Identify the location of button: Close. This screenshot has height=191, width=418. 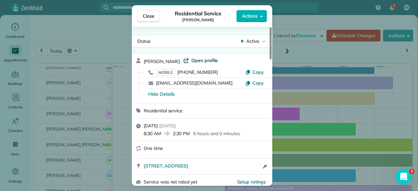
(149, 16).